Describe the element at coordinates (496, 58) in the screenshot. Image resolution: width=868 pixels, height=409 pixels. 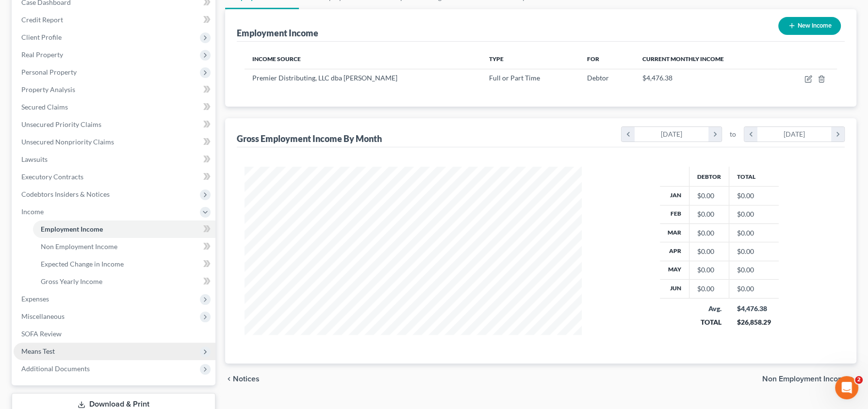
I see `span: Type` at that location.